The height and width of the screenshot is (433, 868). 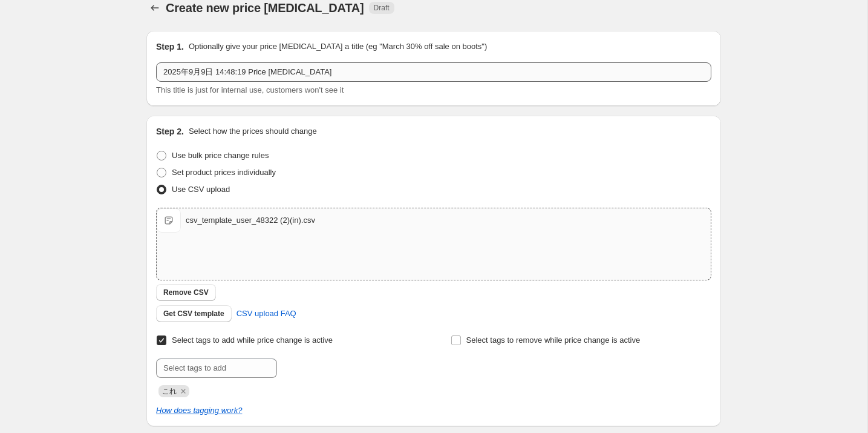 I want to click on button: Remove CSV, so click(x=186, y=293).